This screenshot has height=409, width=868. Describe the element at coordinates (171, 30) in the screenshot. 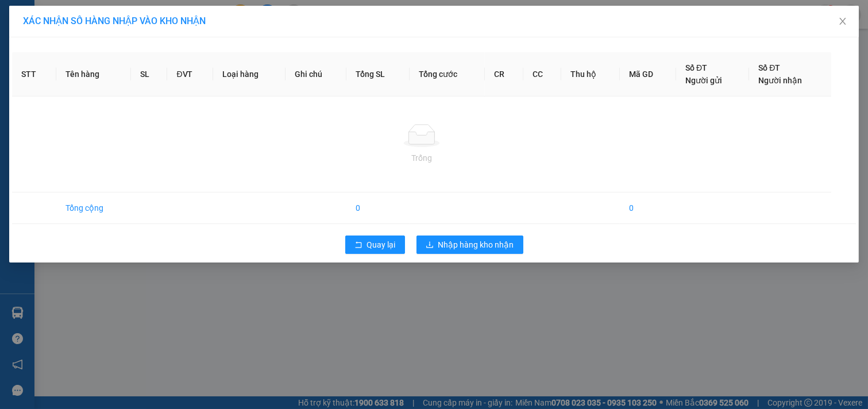

I see `div: TOÀN TG` at that location.